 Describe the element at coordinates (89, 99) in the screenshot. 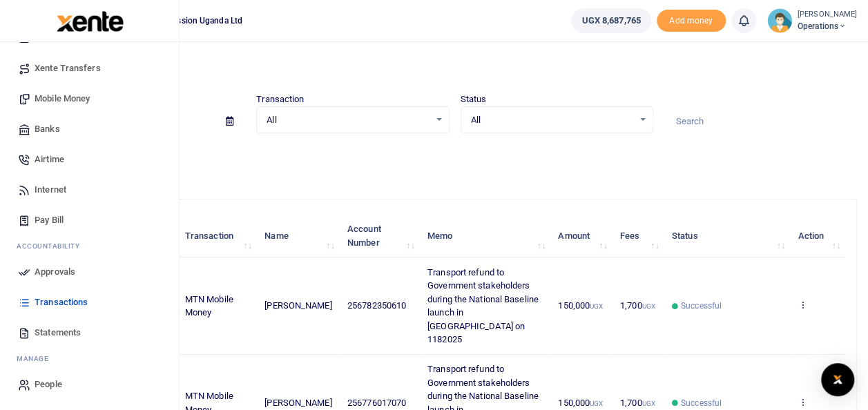

I see `a: Mobile Money` at that location.